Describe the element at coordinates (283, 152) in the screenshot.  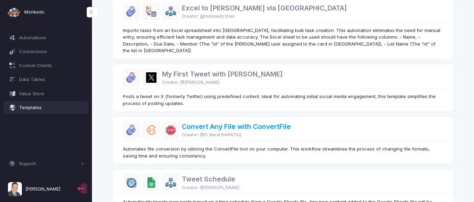
I see `p: Automates file conversion by utilizing the ConvertFile tool on your computer. This workflow strea...` at that location.